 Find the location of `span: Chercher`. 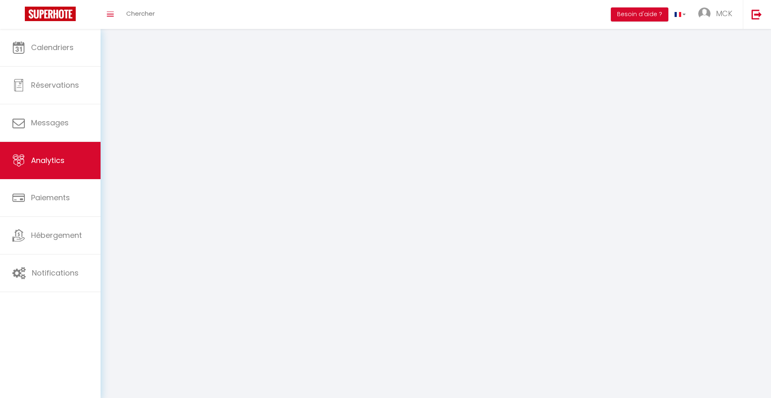

span: Chercher is located at coordinates (140, 13).